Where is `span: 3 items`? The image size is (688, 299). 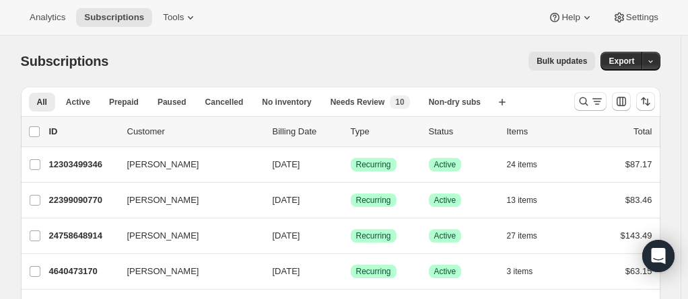 span: 3 items is located at coordinates (519, 272).